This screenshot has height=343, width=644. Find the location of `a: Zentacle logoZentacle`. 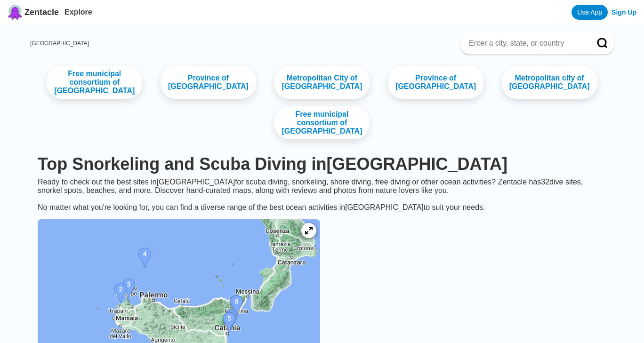

a: Zentacle logoZentacle is located at coordinates (33, 12).